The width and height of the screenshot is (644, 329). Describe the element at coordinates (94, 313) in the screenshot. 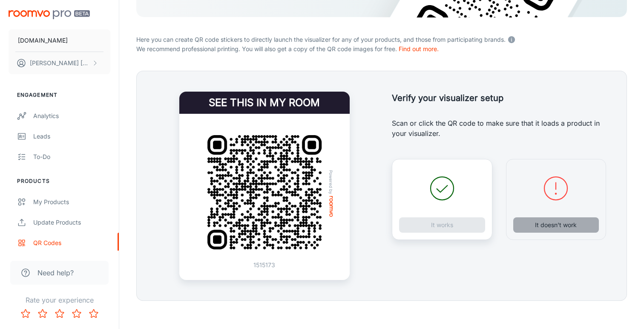

I see `button: Rate 5 star` at that location.